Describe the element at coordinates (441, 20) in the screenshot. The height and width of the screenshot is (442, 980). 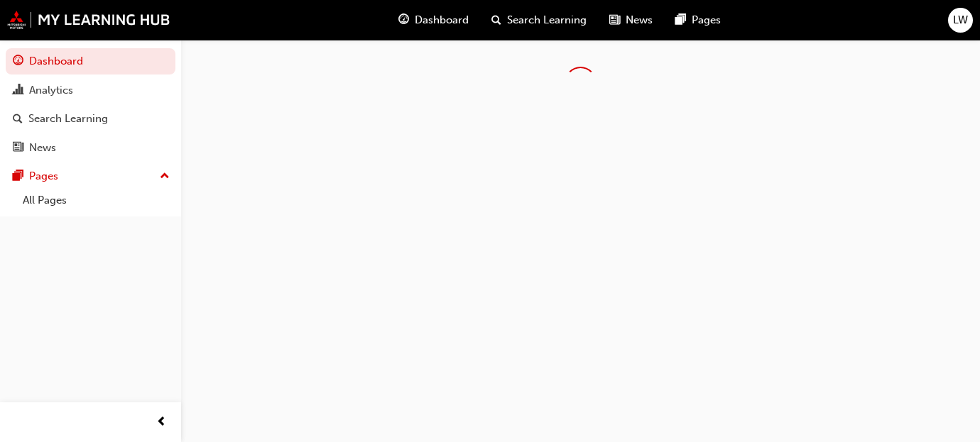
I see `span: Dashboard` at that location.